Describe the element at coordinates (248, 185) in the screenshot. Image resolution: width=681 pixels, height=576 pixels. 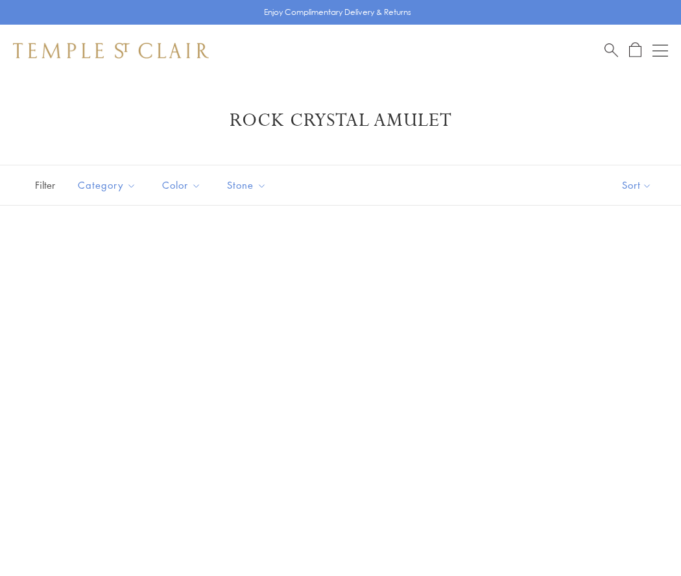
I see `span: Stone` at that location.